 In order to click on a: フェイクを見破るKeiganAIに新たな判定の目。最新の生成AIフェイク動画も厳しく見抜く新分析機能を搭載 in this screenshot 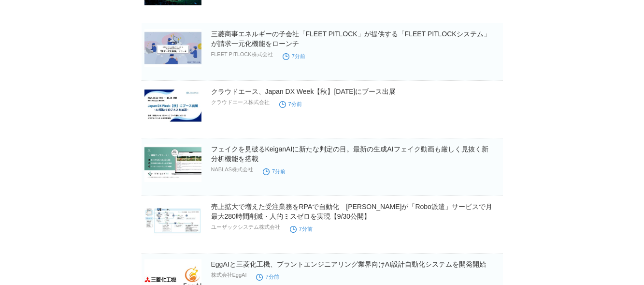, I will do `click(350, 154)`.